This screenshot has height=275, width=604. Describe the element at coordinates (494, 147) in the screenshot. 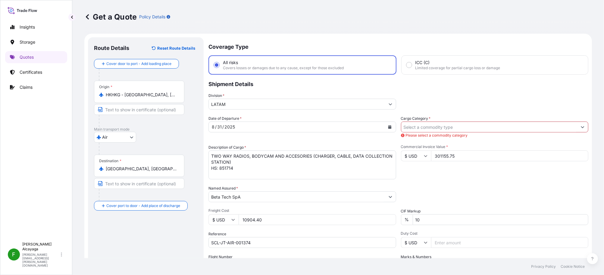

I see `span: Commercial Invoice Value` at that location.